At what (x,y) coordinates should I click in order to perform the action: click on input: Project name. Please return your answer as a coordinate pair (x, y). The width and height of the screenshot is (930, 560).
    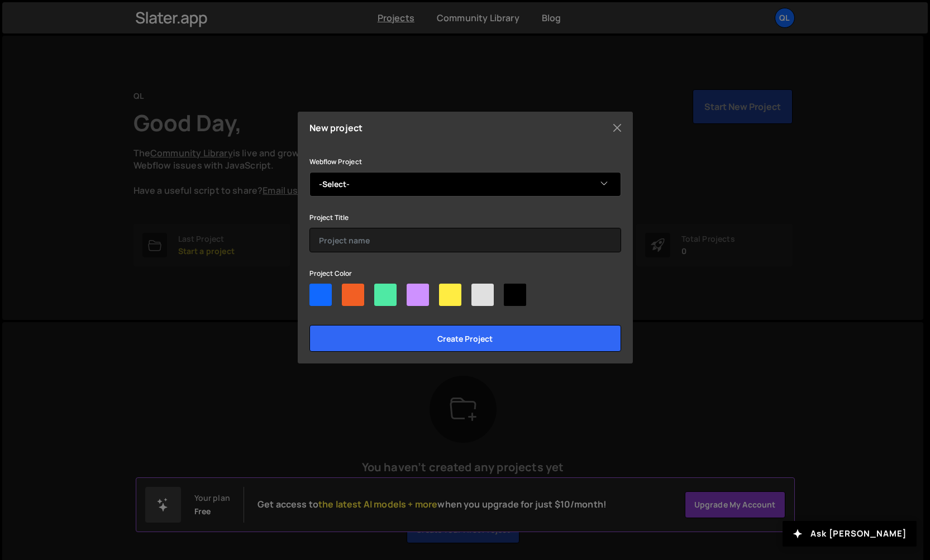
    Looking at the image, I should click on (465, 240).